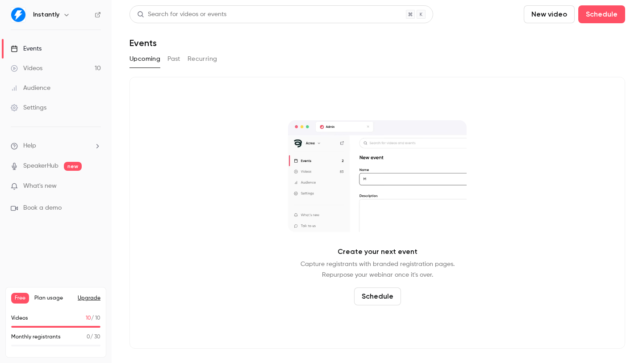  Describe the element at coordinates (93, 337) in the screenshot. I see `p: / 30` at that location.